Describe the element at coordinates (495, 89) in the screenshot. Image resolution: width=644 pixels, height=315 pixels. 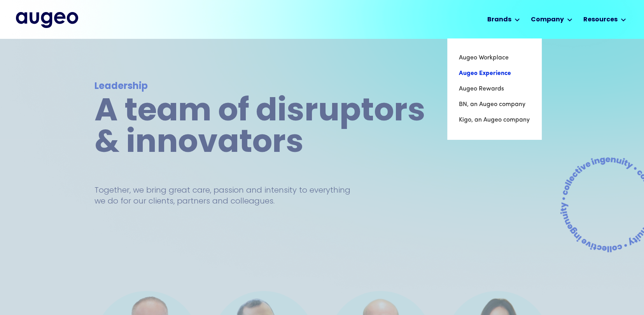
I see `nav: Brands` at that location.